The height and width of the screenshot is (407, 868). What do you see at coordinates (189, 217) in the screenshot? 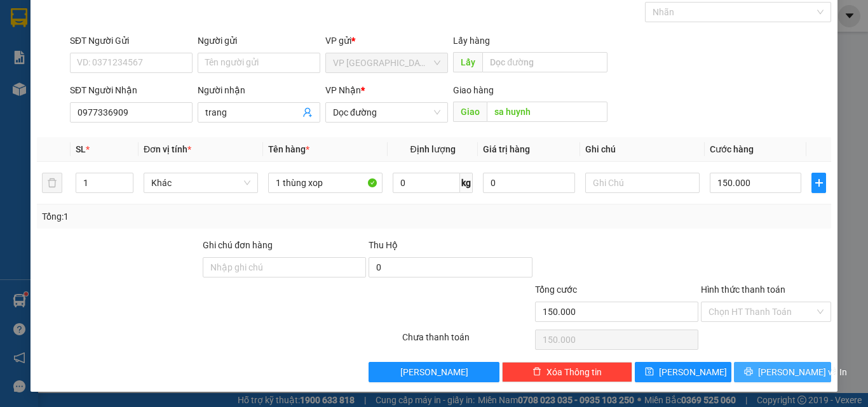
I see `div: Tổng: 1` at bounding box center [189, 217].